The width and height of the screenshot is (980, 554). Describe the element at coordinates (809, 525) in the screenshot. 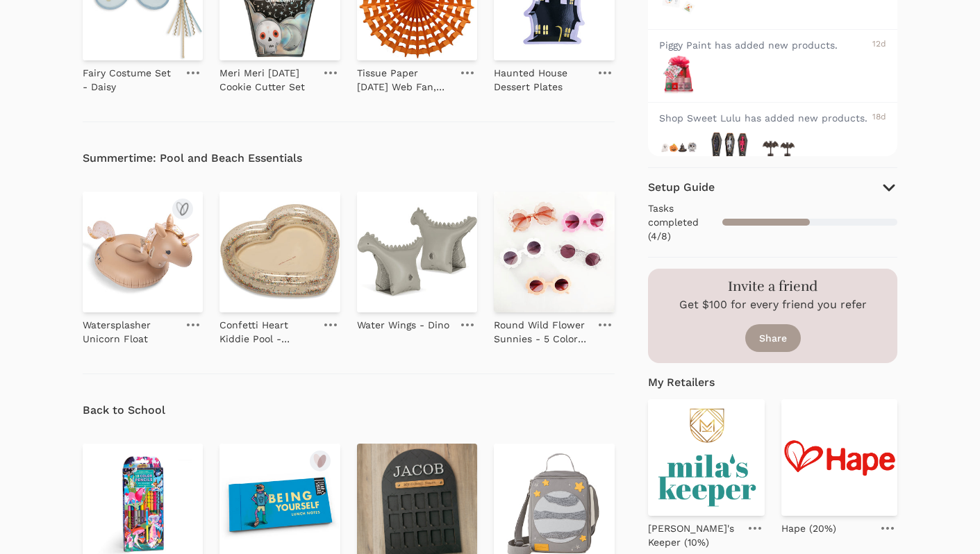

I see `a: Hape (20%)` at that location.